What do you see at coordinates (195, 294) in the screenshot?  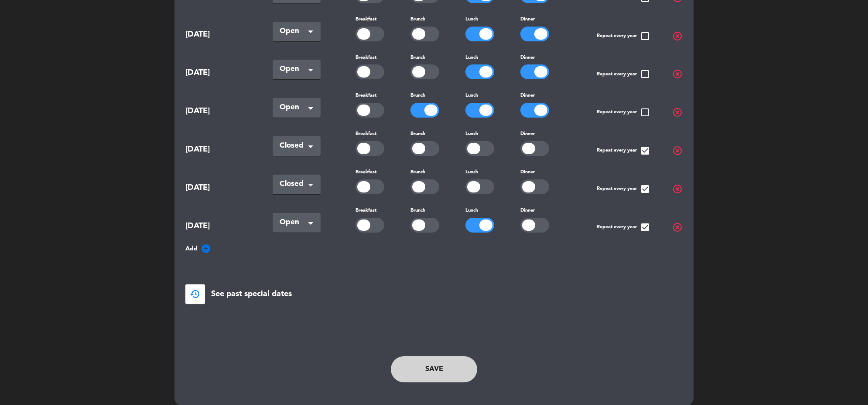 I see `button: restore` at bounding box center [195, 294].